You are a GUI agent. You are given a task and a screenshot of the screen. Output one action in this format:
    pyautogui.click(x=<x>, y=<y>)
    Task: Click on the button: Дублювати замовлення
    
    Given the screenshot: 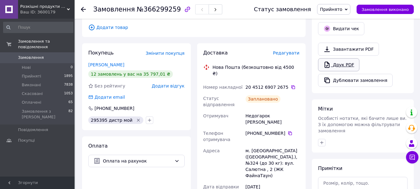 What is the action you would take?
    pyautogui.click(x=355, y=80)
    